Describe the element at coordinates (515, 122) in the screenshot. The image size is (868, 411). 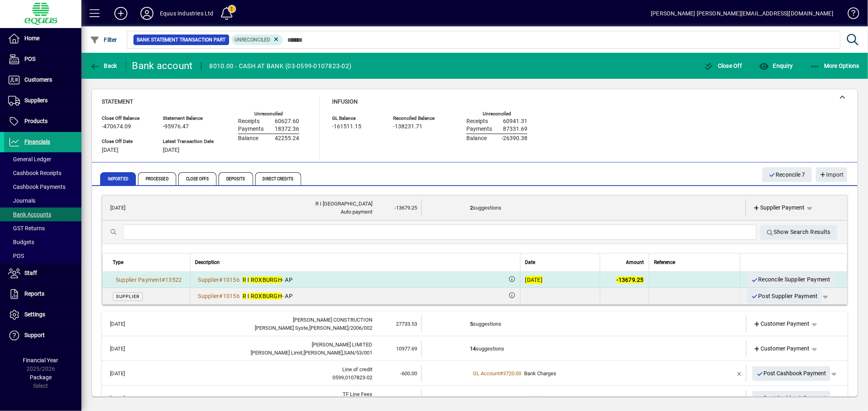
I see `span: 60941.31` at that location.